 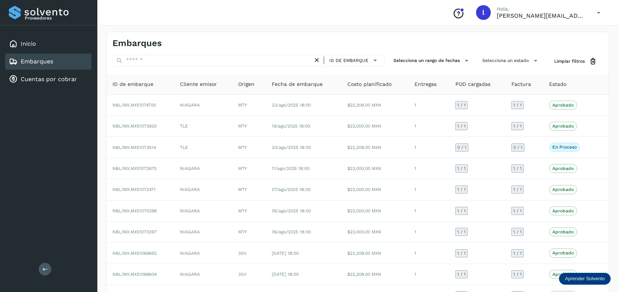 I want to click on span: NBL/MX.MX51072675, so click(x=134, y=168).